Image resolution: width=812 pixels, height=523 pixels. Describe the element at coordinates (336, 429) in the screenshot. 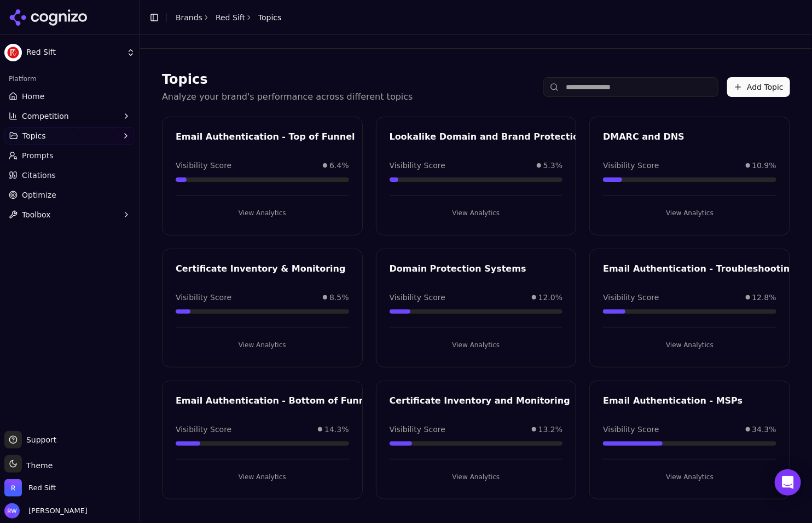

I see `span: 14.3%` at that location.